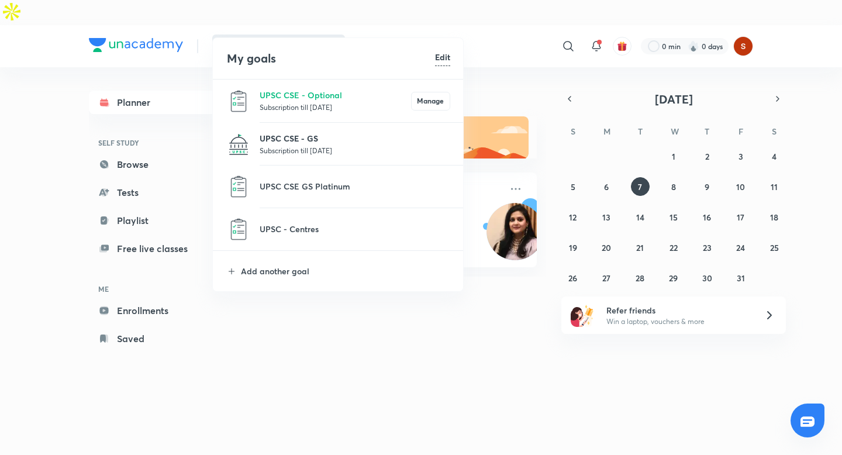  I want to click on p: UPSC - Centres, so click(355, 229).